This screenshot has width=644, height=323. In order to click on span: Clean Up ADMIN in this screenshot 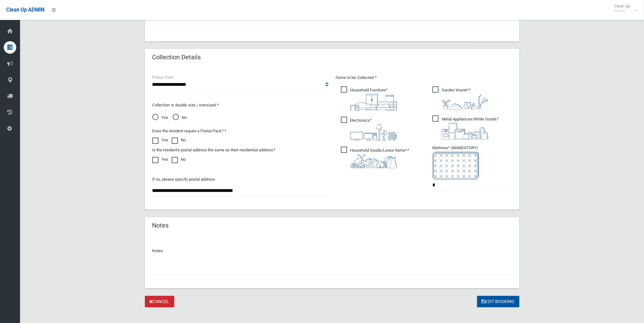, I will do `click(26, 10)`.